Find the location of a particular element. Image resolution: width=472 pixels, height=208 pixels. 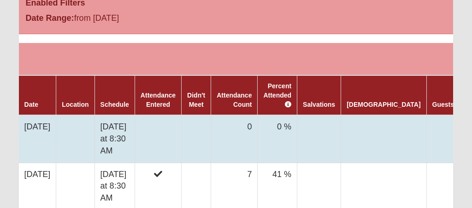

a: Didn't Meet is located at coordinates (196, 100).